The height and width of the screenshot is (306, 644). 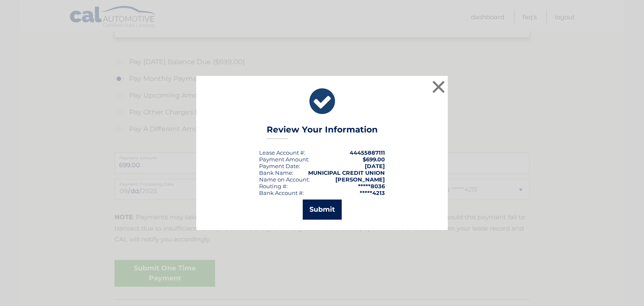 What do you see at coordinates (276, 173) in the screenshot?
I see `div: Bank Name:` at bounding box center [276, 173].